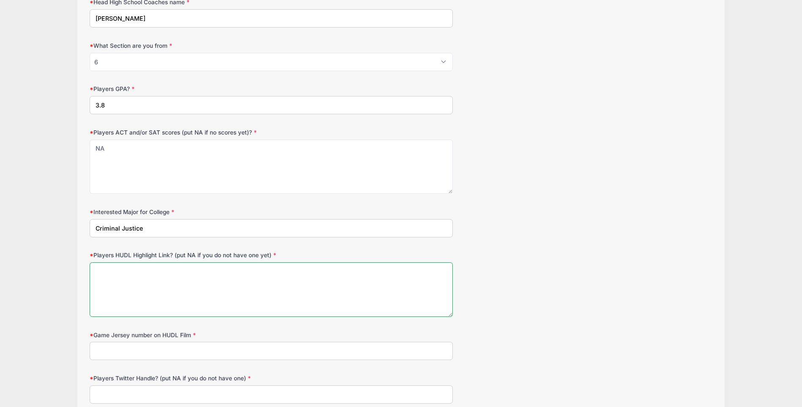  What do you see at coordinates (193, 89) in the screenshot?
I see `label: Players GPA?` at bounding box center [193, 89].